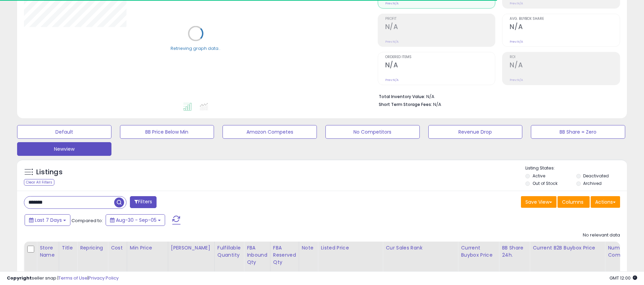  Describe the element at coordinates (104, 278) in the screenshot. I see `a: Privacy Policy` at that location.